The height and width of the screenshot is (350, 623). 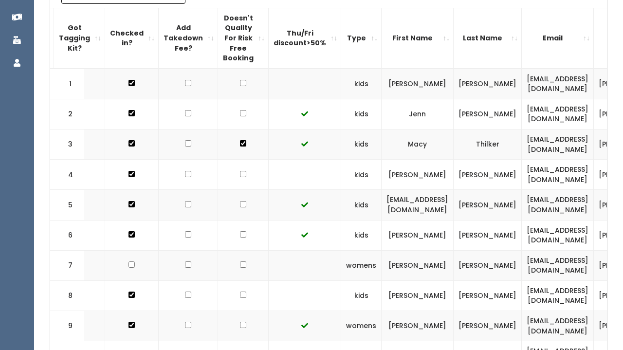 What do you see at coordinates (67, 114) in the screenshot?
I see `td: 2` at bounding box center [67, 114].